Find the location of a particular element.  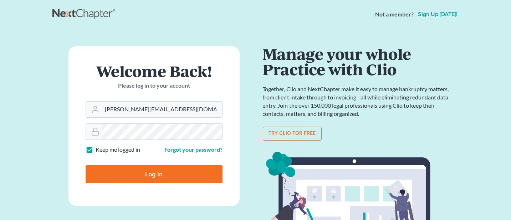

a: Try clio for free is located at coordinates (292, 133).